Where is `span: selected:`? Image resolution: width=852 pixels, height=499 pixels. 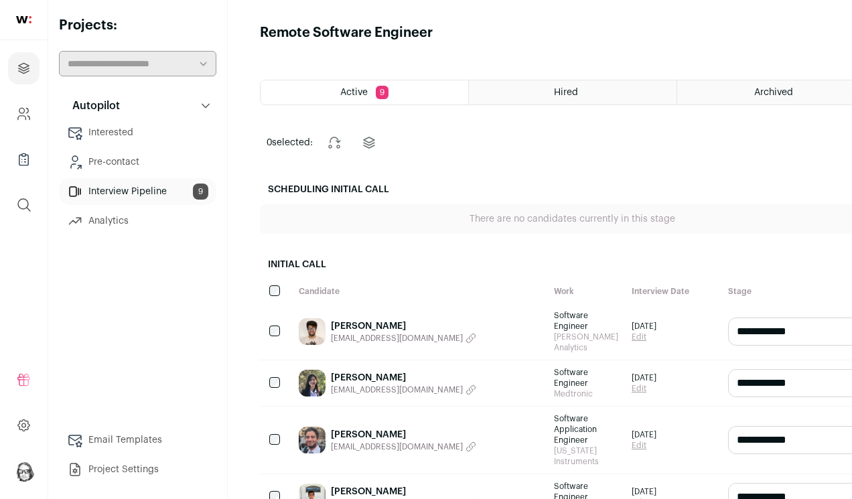 span: selected: is located at coordinates (289, 143).